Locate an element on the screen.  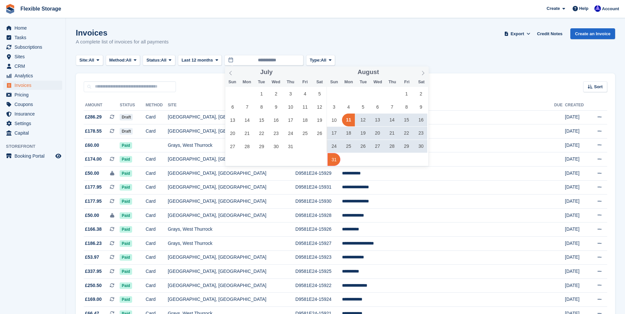
h1: Invoices is located at coordinates (122, 33).